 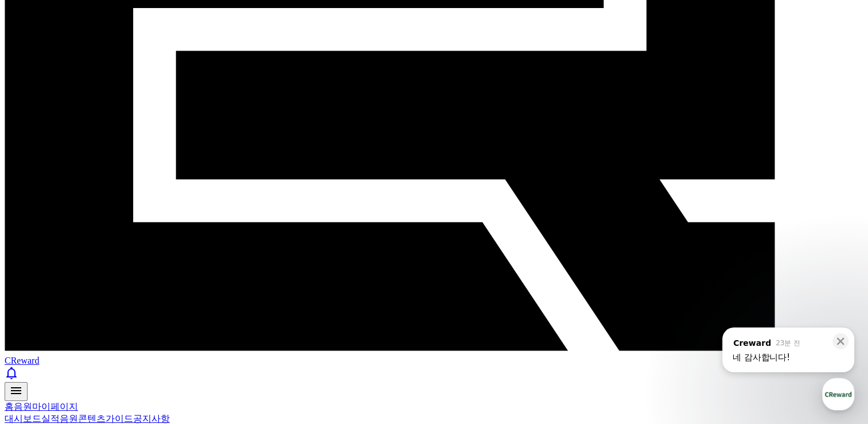 What do you see at coordinates (112, 351) in the screenshot?
I see `span: 대화` at bounding box center [112, 351].